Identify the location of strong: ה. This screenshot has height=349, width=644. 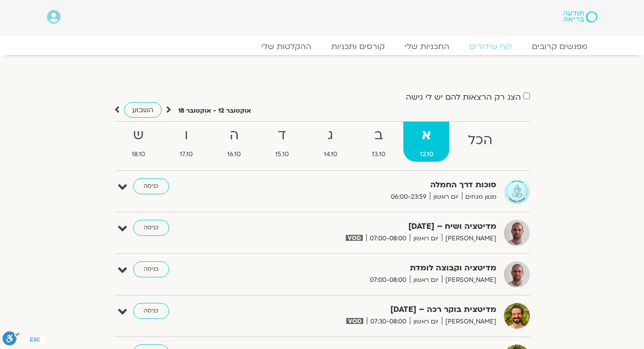
(234, 135).